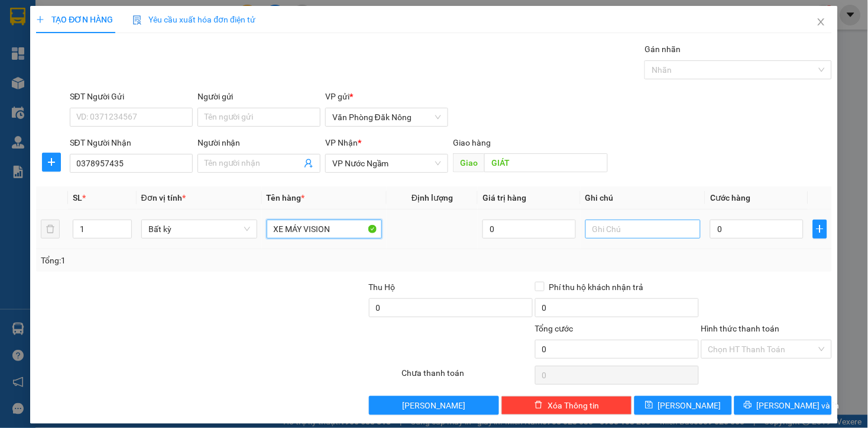 The image size is (868, 428). What do you see at coordinates (472, 143) in the screenshot?
I see `span: Giao hàng` at bounding box center [472, 143].